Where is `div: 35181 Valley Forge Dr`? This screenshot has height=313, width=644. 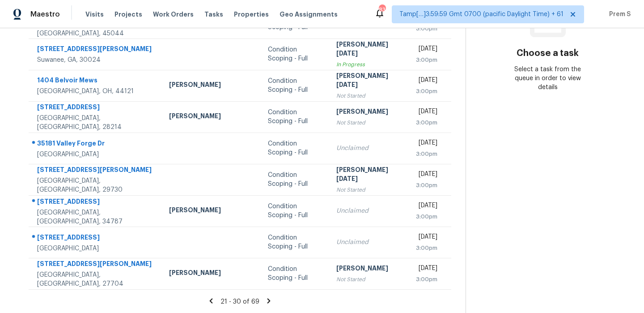
div: 35181 Valley Forge Dr is located at coordinates (96, 144).